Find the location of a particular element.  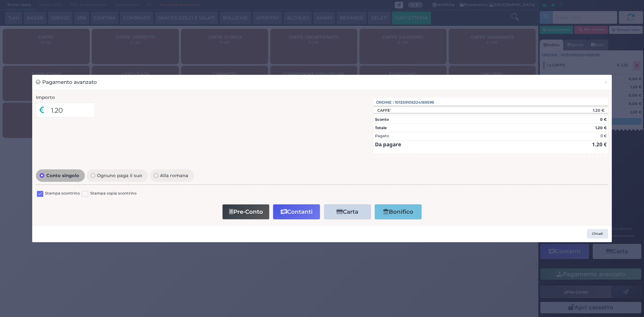

div: CAFFE' is located at coordinates (384, 110).